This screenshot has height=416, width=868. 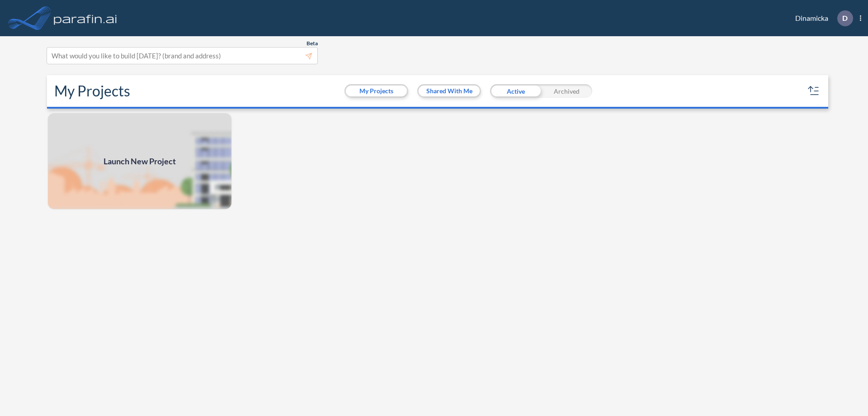 I want to click on button: Shared With Me, so click(x=449, y=91).